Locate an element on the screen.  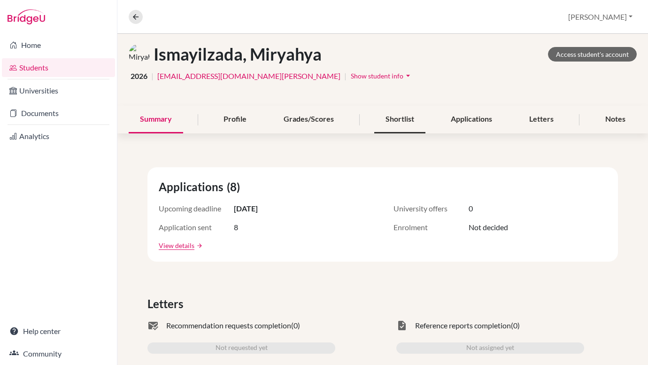
a: arrow_forward is located at coordinates (199, 246).